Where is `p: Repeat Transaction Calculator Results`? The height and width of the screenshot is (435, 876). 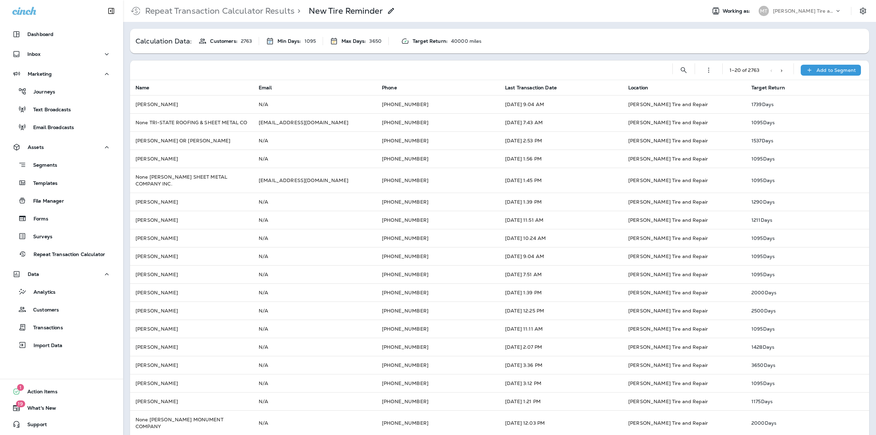
p: Repeat Transaction Calculator Results is located at coordinates (218, 11).